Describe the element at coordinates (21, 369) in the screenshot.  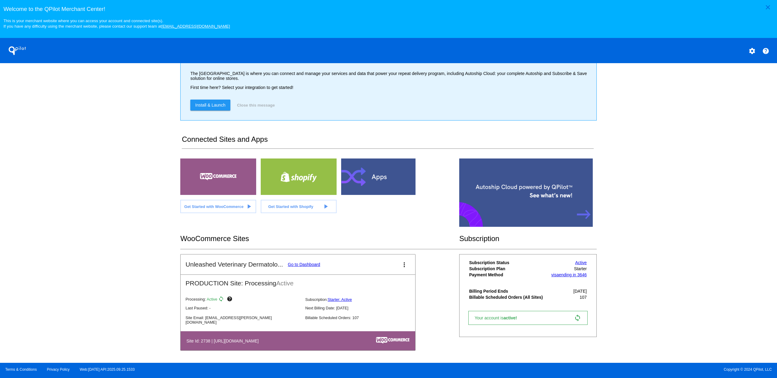
I see `a: Terms & Conditions` at that location.